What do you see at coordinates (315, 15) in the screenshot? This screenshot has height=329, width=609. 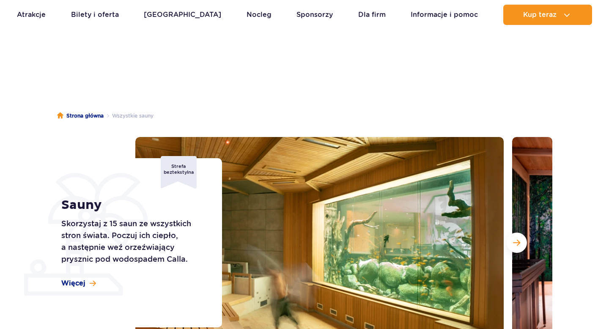 I see `a: Sponsorzy` at bounding box center [315, 15].